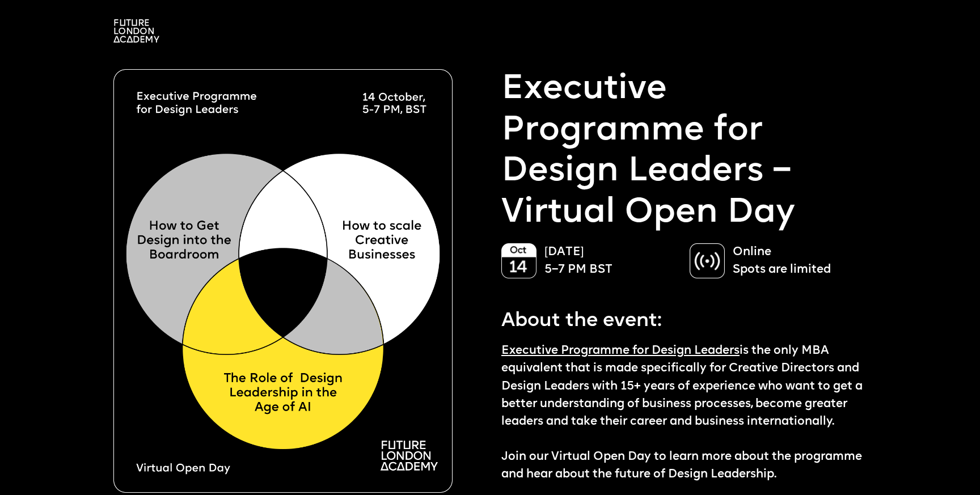 This screenshot has width=980, height=495. Describe the element at coordinates (689, 412) in the screenshot. I see `p: is the only MBA equivalent that is made specifically for Creative Directors and Design Leaders wi...` at that location.